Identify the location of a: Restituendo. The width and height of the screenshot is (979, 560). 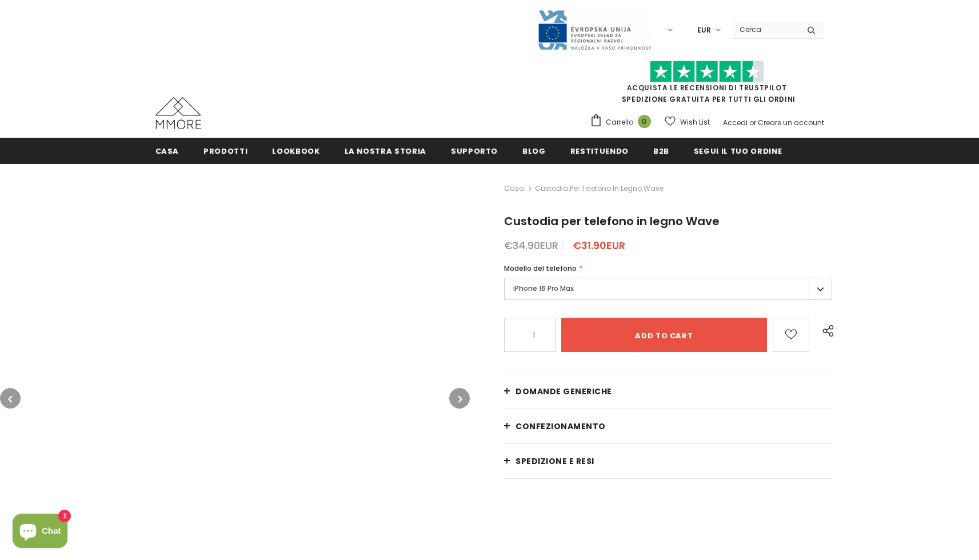
(600, 150).